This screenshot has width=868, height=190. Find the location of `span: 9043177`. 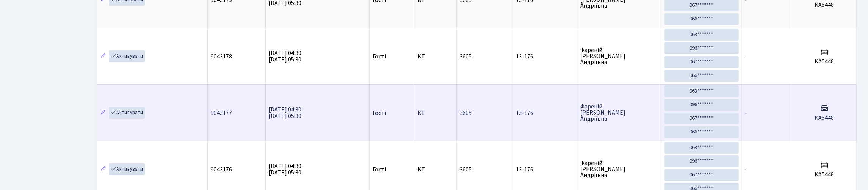

span: 9043177 is located at coordinates (222, 113).